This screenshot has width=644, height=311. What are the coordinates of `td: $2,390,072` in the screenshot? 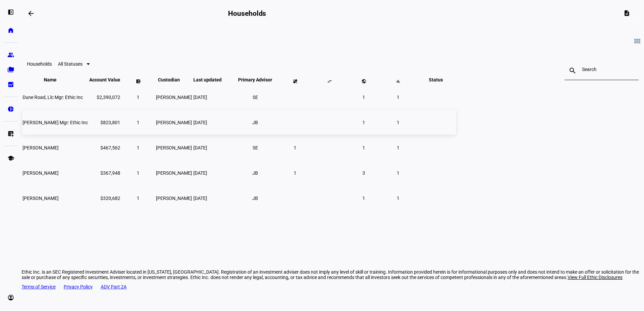 It's located at (105, 97).